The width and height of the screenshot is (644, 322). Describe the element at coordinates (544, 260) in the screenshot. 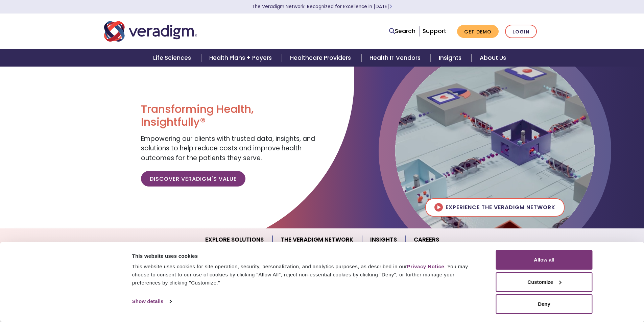

I see `button: Allow all` at that location.